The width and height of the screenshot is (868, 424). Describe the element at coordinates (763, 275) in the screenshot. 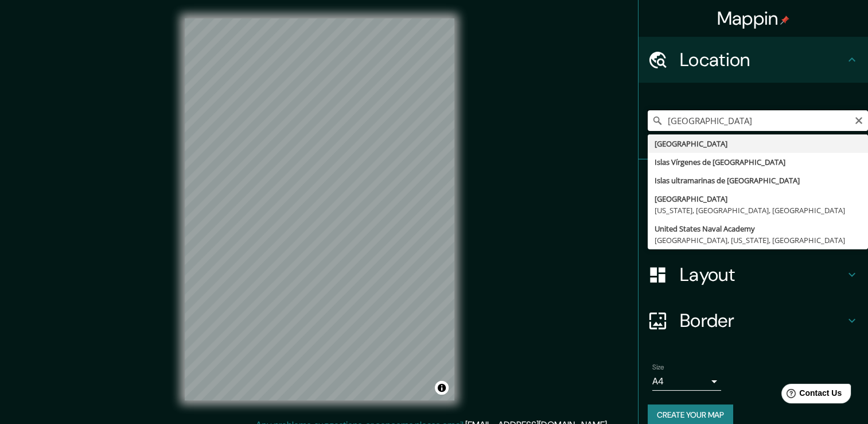

I see `h4: Layout` at that location.